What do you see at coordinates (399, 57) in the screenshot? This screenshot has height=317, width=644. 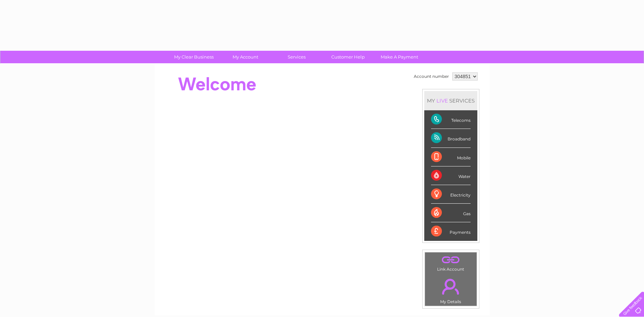 I see `a: Make A Payment` at bounding box center [399, 57].